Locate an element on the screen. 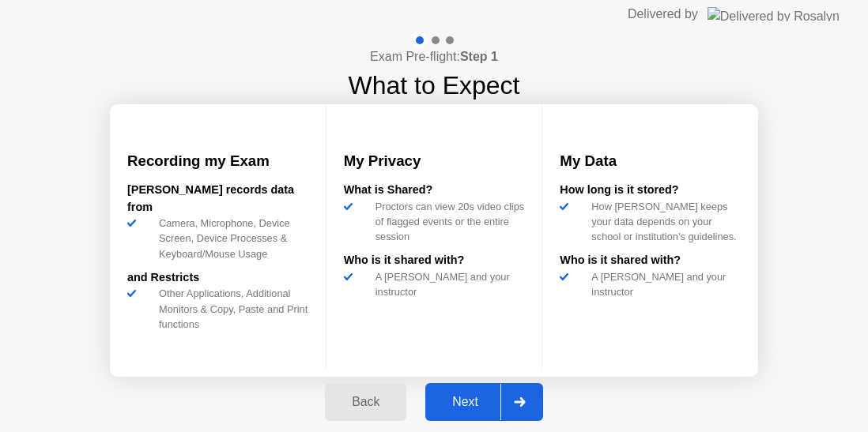 This screenshot has width=868, height=432. div: Proctors can view 20s video clips of flagged events or the entire session is located at coordinates (447, 222).